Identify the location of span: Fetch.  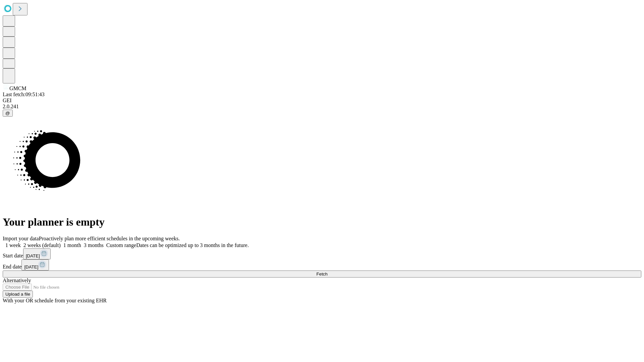
(322, 274).